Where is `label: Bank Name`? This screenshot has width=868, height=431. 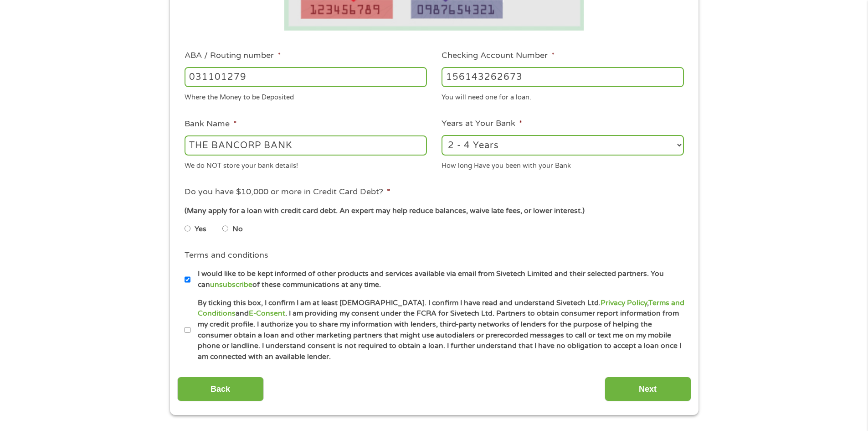 label: Bank Name is located at coordinates (211, 124).